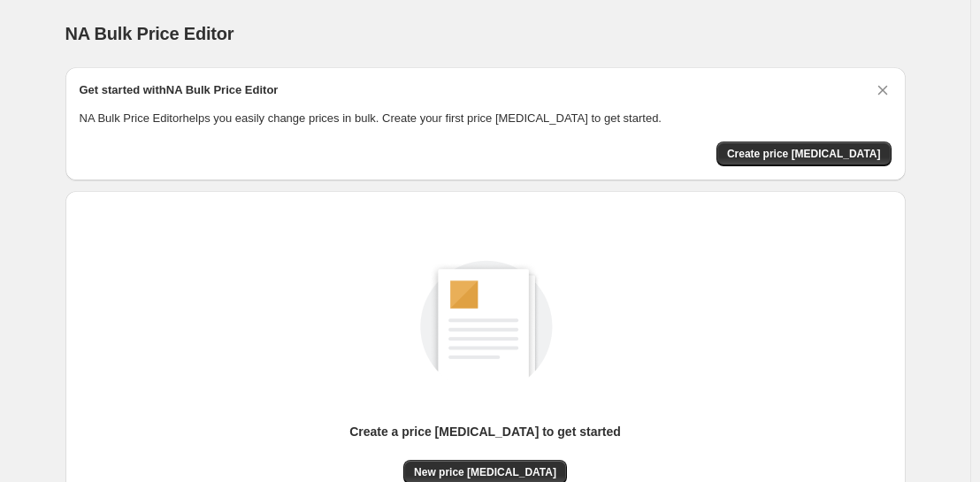 Image resolution: width=980 pixels, height=482 pixels. Describe the element at coordinates (178, 91) in the screenshot. I see `h2: Get started with NA Bulk Price Editor` at that location.